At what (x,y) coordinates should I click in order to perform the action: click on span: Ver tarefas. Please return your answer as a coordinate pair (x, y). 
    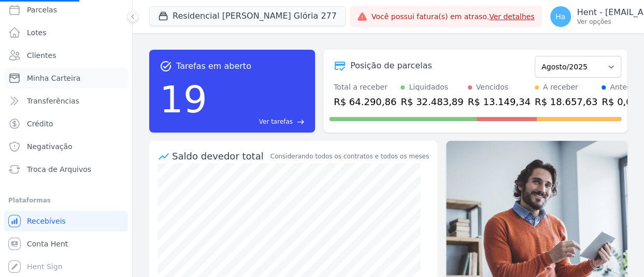
    Looking at the image, I should click on (276, 122).